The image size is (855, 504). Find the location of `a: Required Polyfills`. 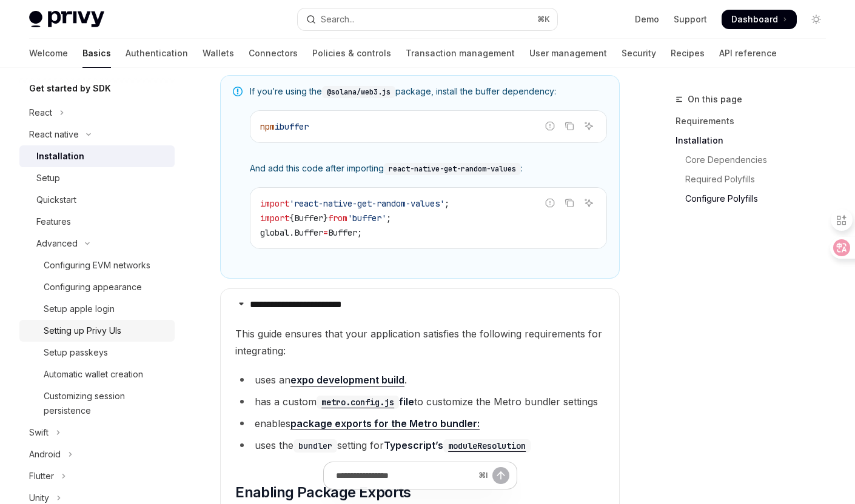

a: Required Polyfills is located at coordinates (755, 179).